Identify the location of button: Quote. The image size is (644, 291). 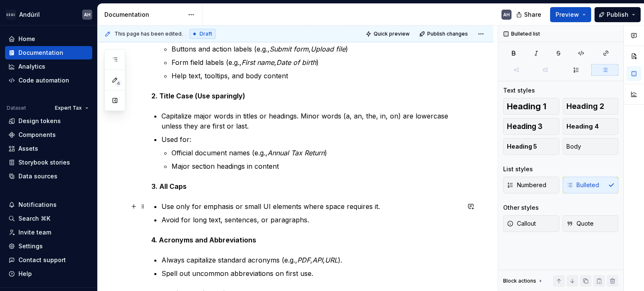
(590, 223).